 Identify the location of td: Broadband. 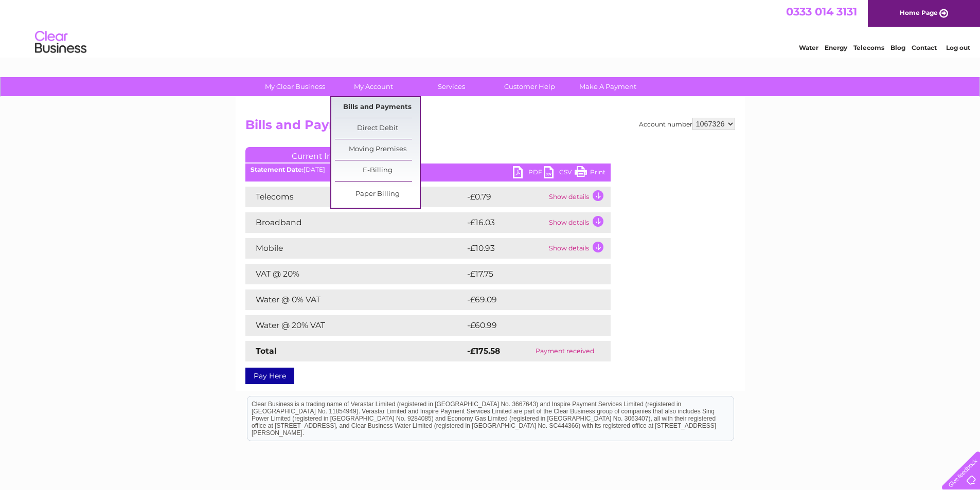
(355, 223).